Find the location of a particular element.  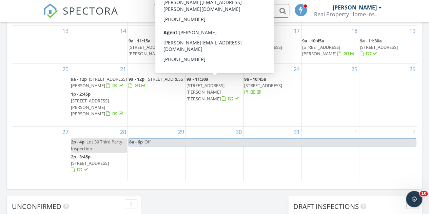

td: Go to July 18, 2025 is located at coordinates (330, 44).